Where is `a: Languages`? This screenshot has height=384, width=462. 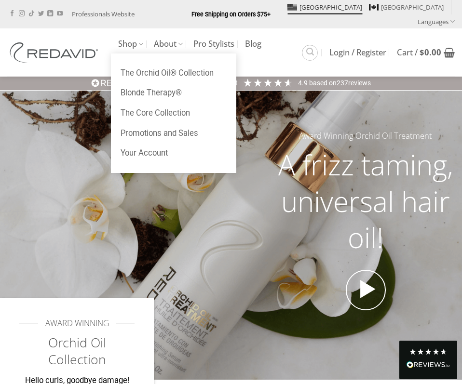 a: Languages is located at coordinates (436, 21).